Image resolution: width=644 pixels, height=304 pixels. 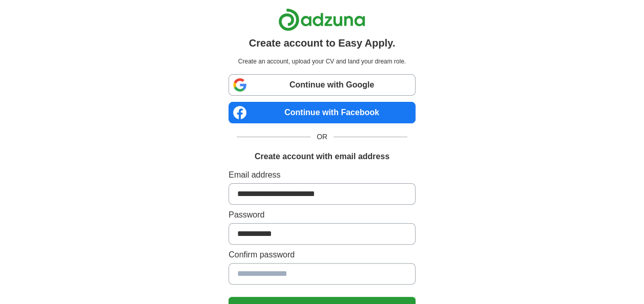 I want to click on span: OR, so click(x=322, y=137).